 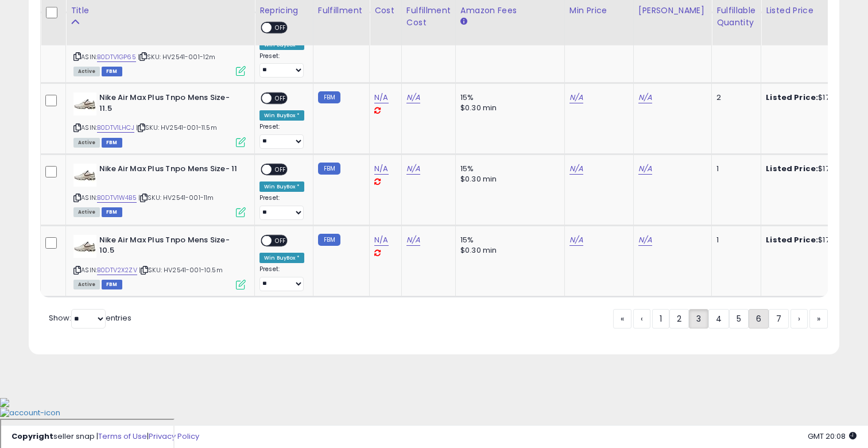 What do you see at coordinates (661, 319) in the screenshot?
I see `a: 1` at bounding box center [661, 319].